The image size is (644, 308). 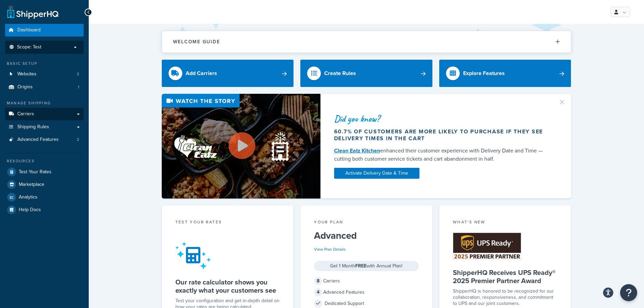 What do you see at coordinates (505, 223) in the screenshot?
I see `div: What's New` at bounding box center [505, 223].